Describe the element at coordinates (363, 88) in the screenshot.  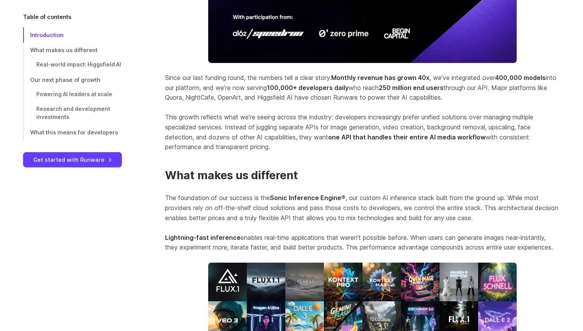
I see `p: Since our last funding round, the numbers tell a clear story. , we've integrated over into our pl...` at that location.